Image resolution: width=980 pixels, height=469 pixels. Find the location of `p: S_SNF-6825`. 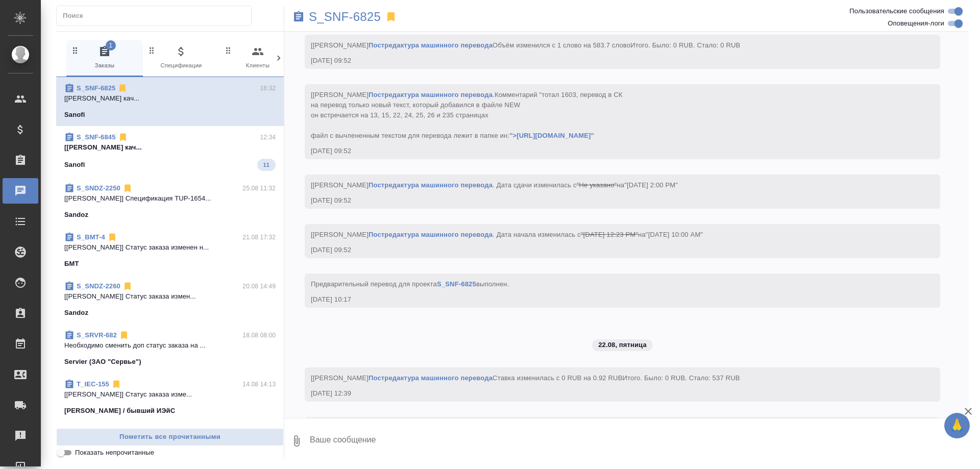

p: S_SNF-6825 is located at coordinates (344, 17).